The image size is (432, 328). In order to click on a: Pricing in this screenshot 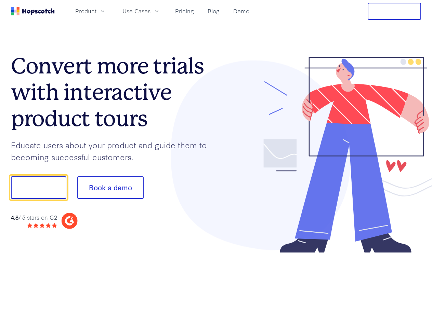, I will do `click(184, 11)`.